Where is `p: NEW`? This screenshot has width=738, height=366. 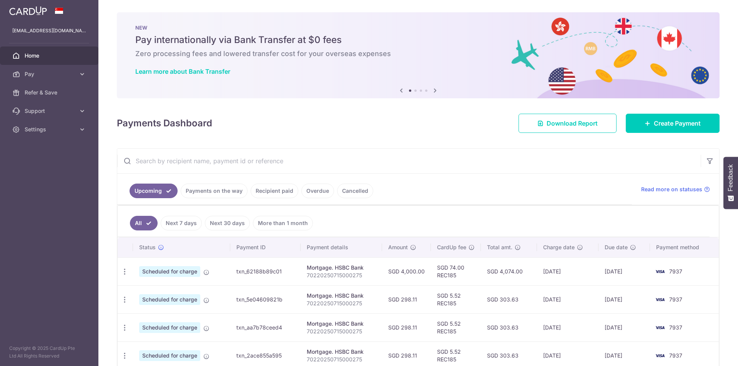 p: NEW is located at coordinates (418, 28).